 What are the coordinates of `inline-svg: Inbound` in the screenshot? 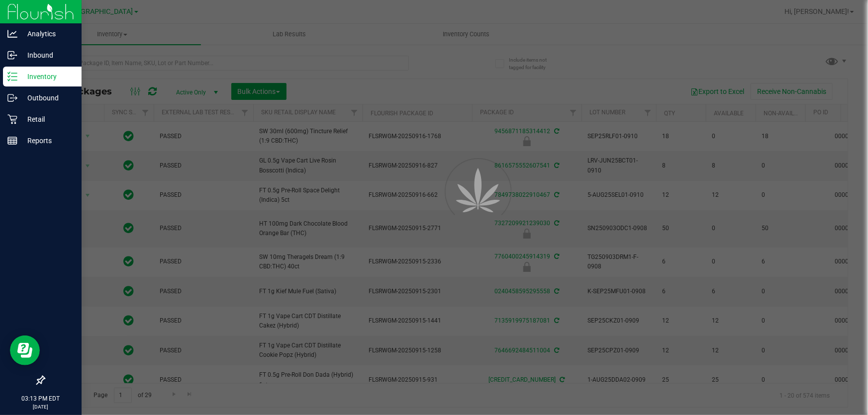 It's located at (12, 55).